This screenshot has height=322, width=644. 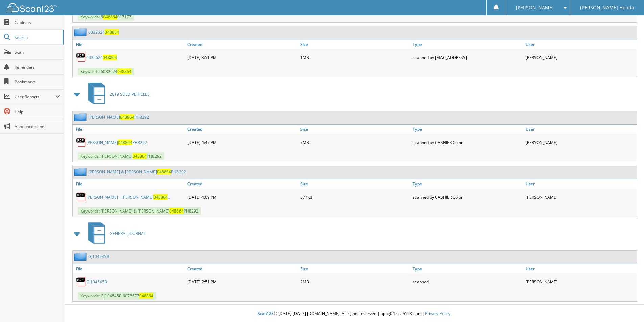 What do you see at coordinates (32, 7) in the screenshot?
I see `img: scan123-logo-white.svg` at bounding box center [32, 7].